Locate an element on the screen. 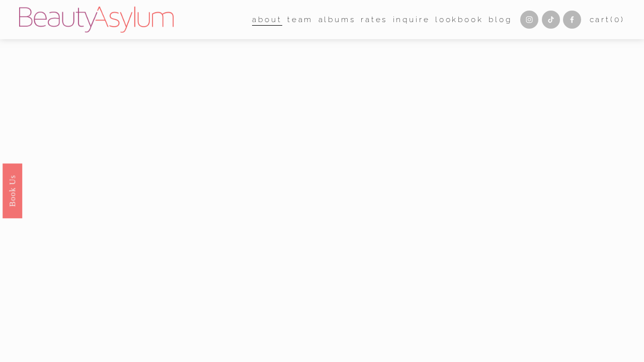 This screenshot has width=644, height=362. span: 0 is located at coordinates (618, 19).